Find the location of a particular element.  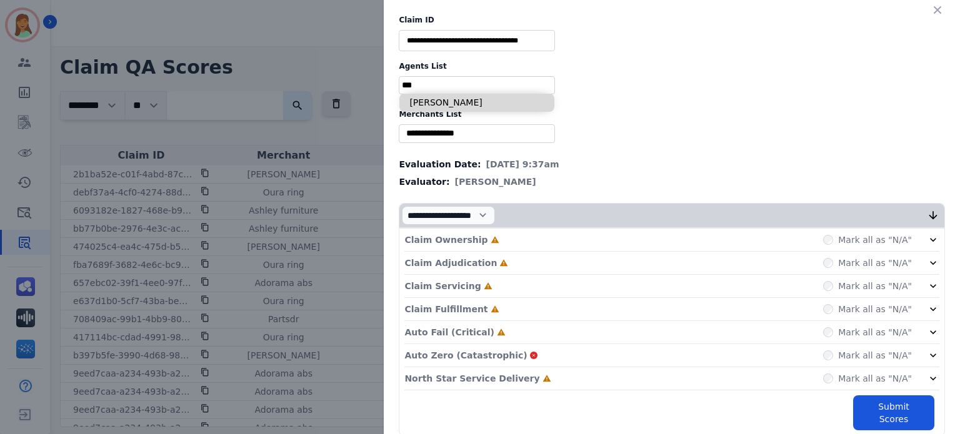

p: North Star Service Delivery is located at coordinates (472, 379).